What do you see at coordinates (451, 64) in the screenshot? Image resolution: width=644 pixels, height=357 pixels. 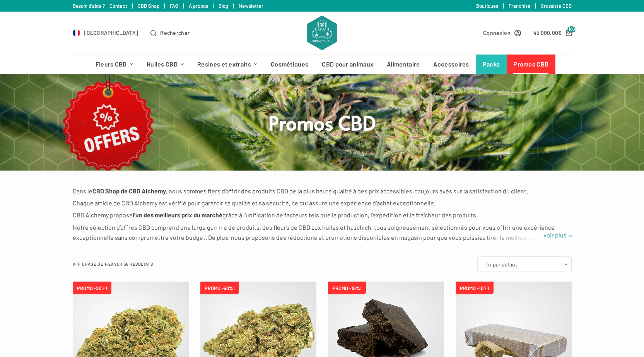 I see `a: Accessoires` at bounding box center [451, 64].